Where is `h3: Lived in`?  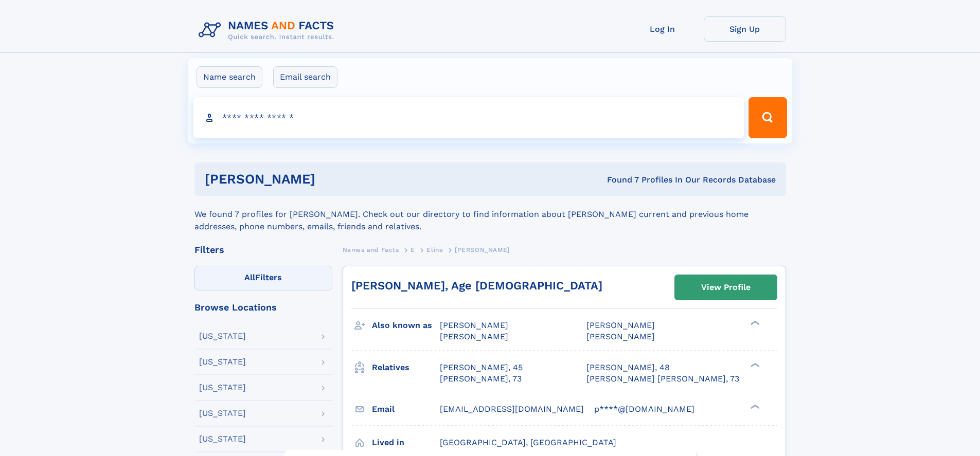 h3: Lived in is located at coordinates (406, 443).